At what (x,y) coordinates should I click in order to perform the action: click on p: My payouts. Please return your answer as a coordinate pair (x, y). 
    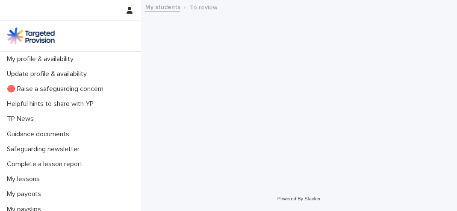
    Looking at the image, I should click on (26, 194).